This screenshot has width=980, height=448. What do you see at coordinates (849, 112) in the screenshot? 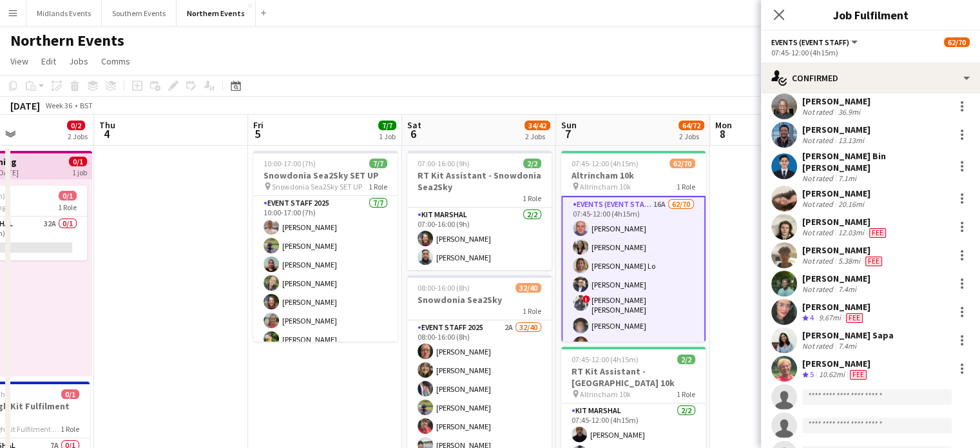
I see `div: 36.9mi` at bounding box center [849, 112].